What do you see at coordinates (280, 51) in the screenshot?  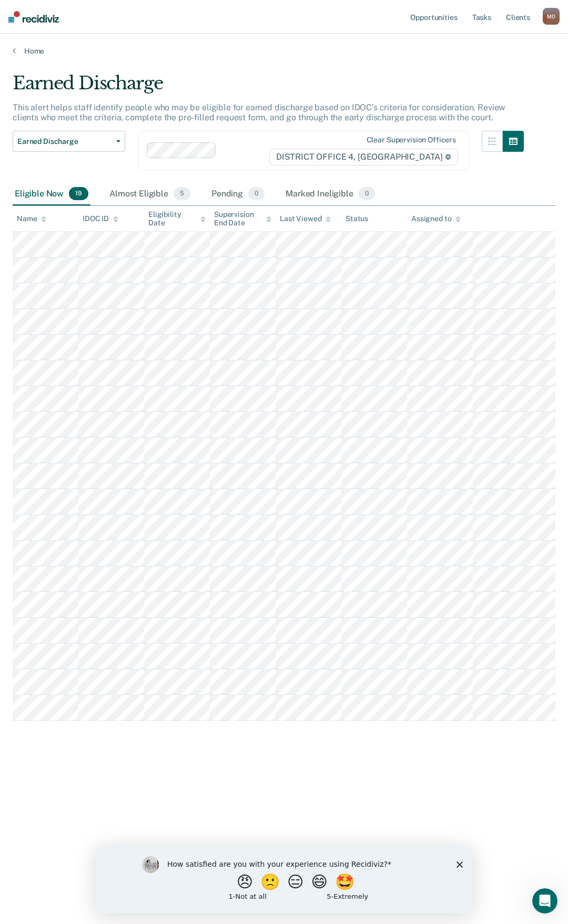 I see `div: 5 - Extremely` at bounding box center [280, 51].